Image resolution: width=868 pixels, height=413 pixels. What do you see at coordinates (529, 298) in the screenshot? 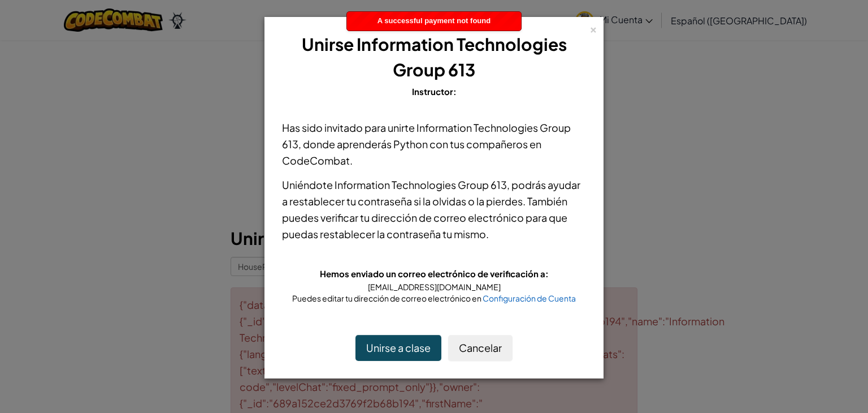
I see `a: Configuración de Cuenta` at bounding box center [529, 298].